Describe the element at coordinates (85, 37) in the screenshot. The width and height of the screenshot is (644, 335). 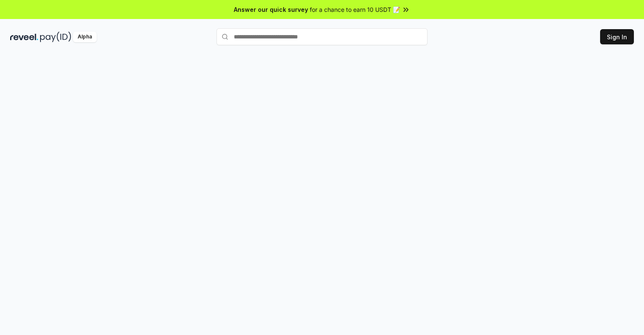
I see `div: Alpha` at that location.